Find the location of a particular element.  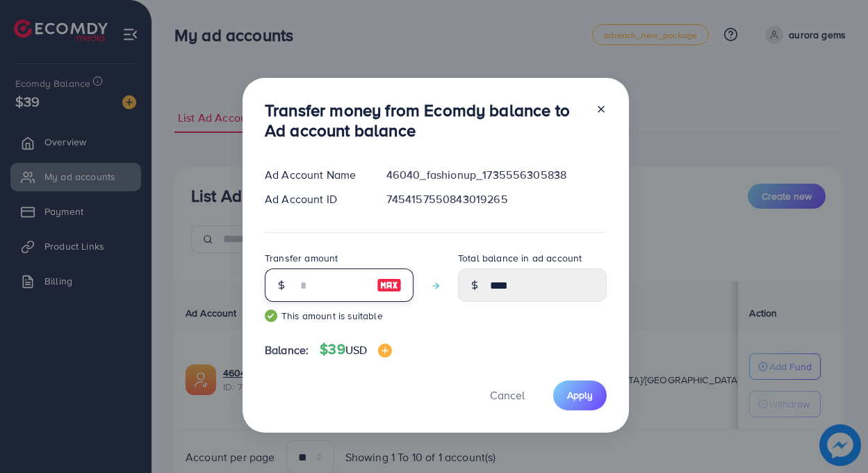

h3: Transfer money from Ecomdy balance to Ad account balance is located at coordinates (424, 120).